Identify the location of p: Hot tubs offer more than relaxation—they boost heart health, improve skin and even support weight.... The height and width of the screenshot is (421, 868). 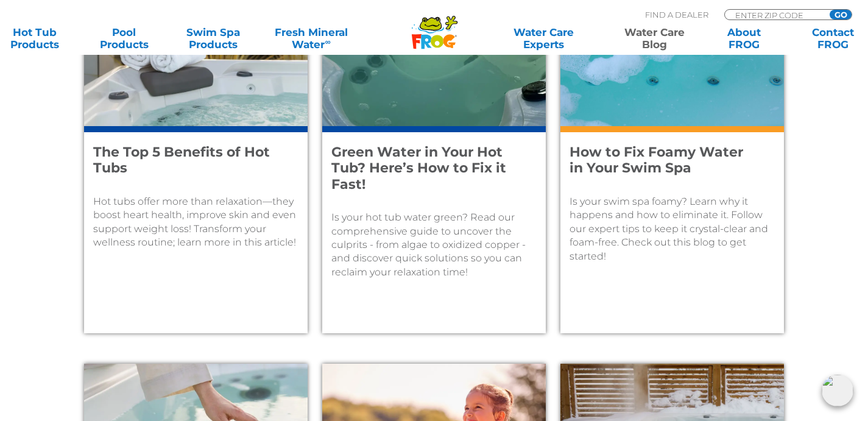
(195, 222).